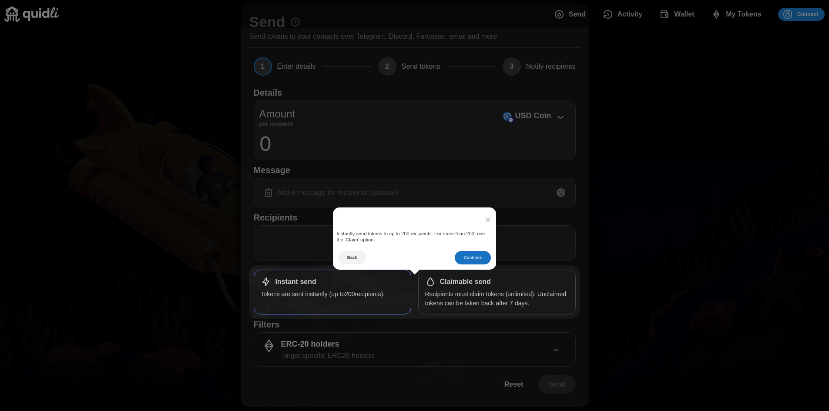  I want to click on p: Recipients must claim tokens (unlimited). Unclaimed tokens can be taken back after 7 days., so click(497, 298).